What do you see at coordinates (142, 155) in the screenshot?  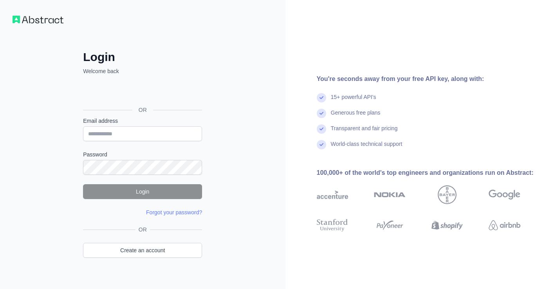 I see `label: Password` at bounding box center [142, 155].